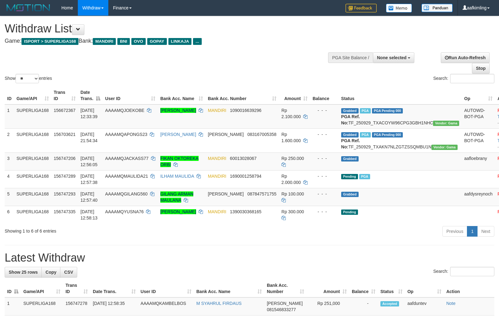  I want to click on span: AAAAMQMAULIDA21, so click(127, 176).